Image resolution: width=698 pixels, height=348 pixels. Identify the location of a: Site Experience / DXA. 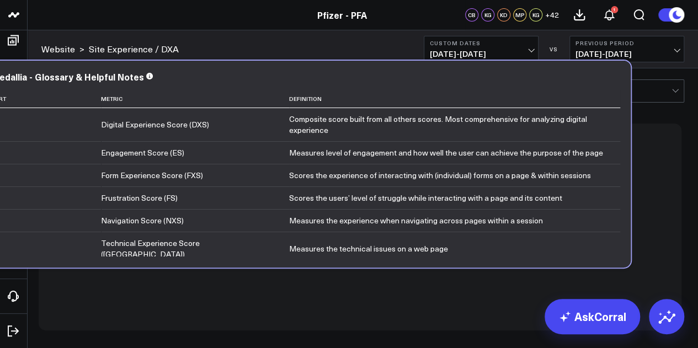
(134, 49).